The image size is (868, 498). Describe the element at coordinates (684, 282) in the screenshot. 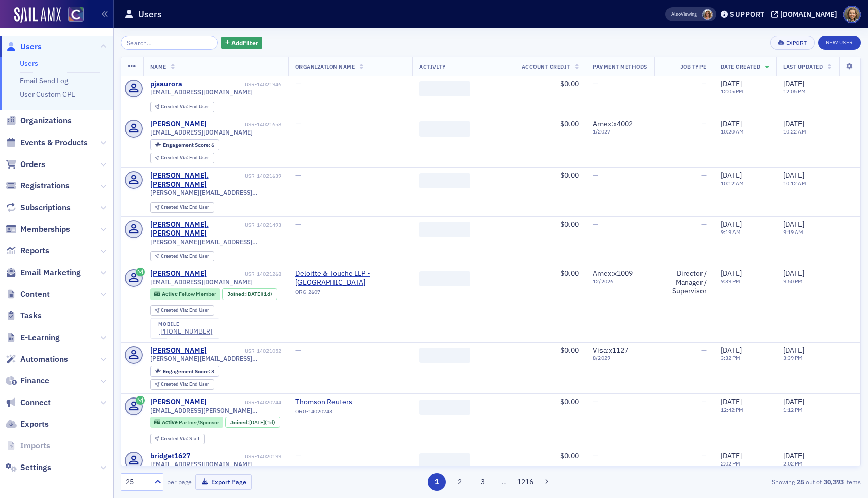

I see `div: Director / Manager / Supervisor` at that location.